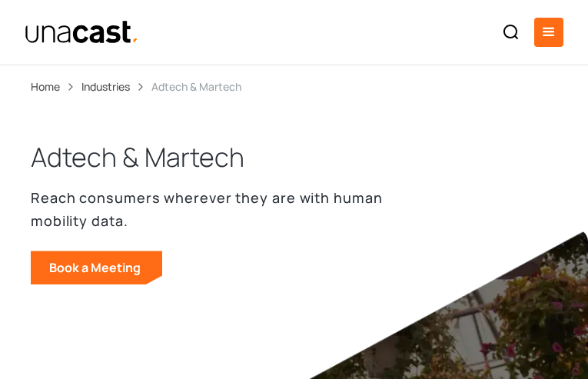 The width and height of the screenshot is (588, 379). Describe the element at coordinates (46, 86) in the screenshot. I see `div: Home` at that location.